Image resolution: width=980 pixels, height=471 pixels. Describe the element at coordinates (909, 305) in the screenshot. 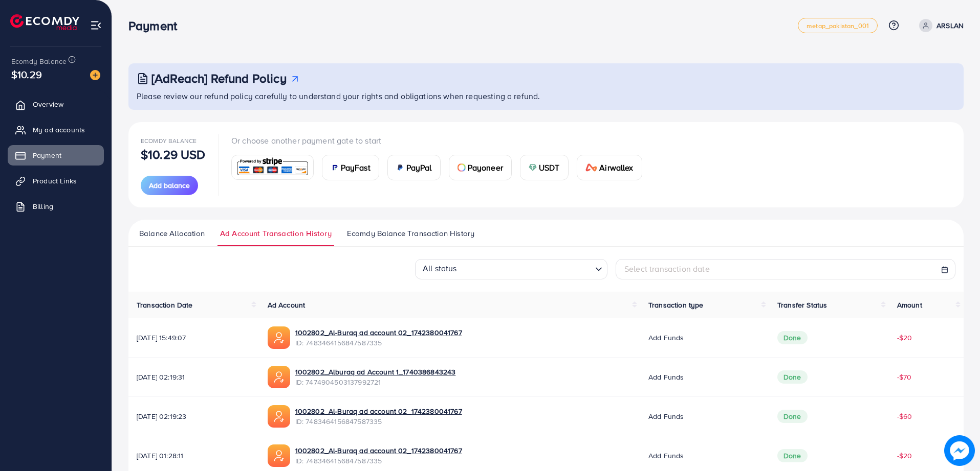

I see `span: Amount` at that location.